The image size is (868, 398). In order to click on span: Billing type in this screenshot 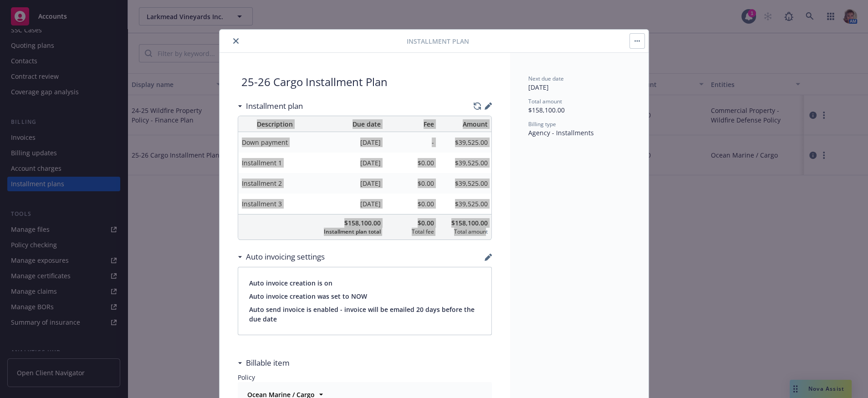, I will do `click(542, 124)`.